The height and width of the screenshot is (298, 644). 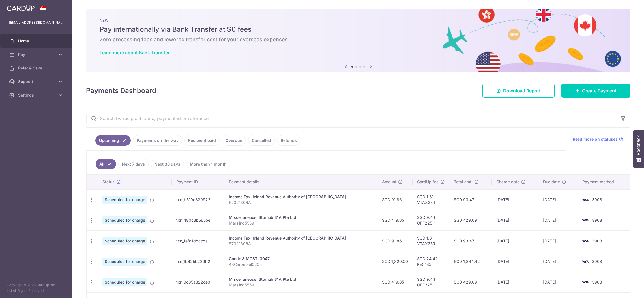 What do you see at coordinates (463, 182) in the screenshot?
I see `span: Total amt.` at bounding box center [463, 182].